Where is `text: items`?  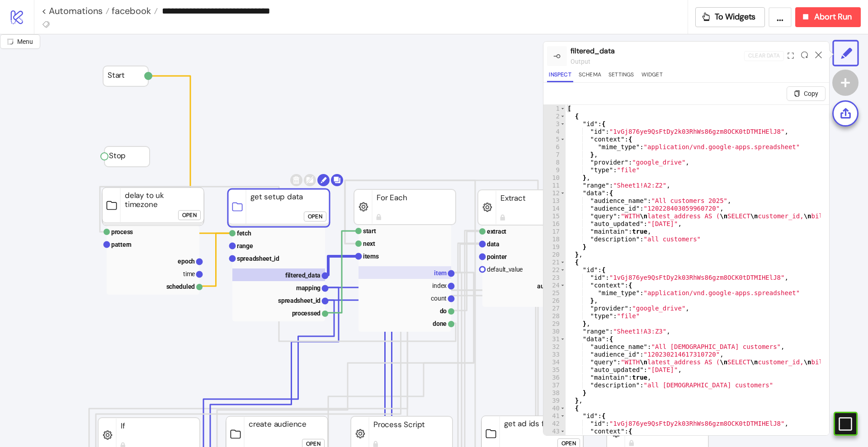 text: items is located at coordinates (371, 256).